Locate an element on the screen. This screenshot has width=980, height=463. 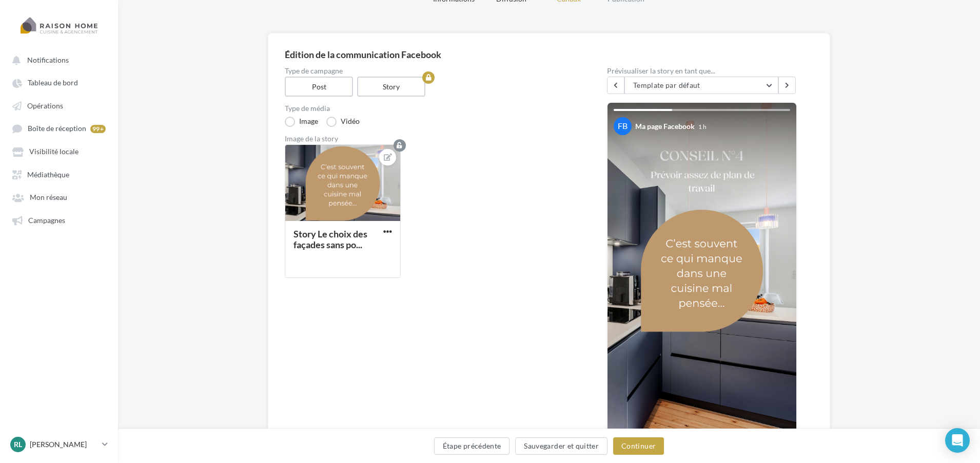
button: Continuer is located at coordinates (638, 446).